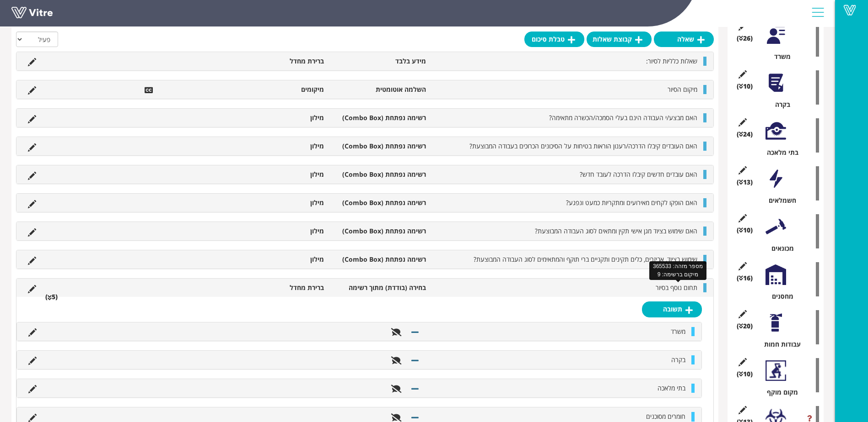 This screenshot has height=422, width=868. Describe the element at coordinates (779, 345) in the screenshot. I see `div: עבודות חמות` at that location.